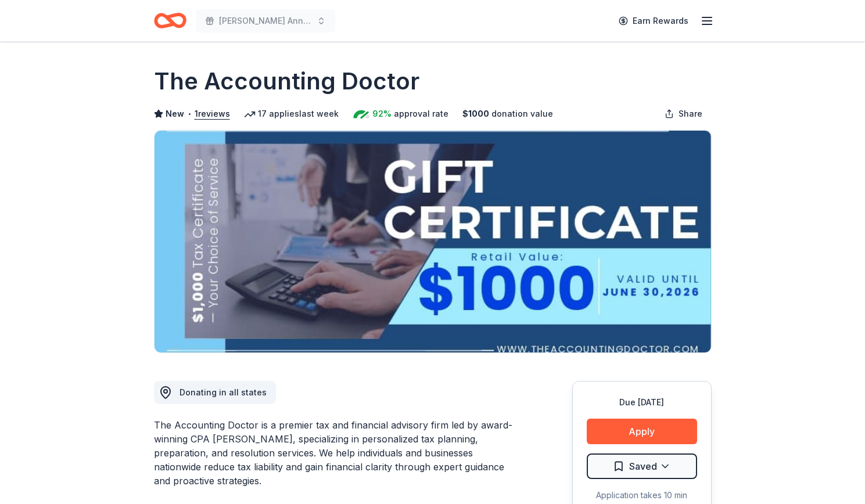 This screenshot has height=504, width=865. I want to click on div: Application takes 10 min, so click(642, 495).